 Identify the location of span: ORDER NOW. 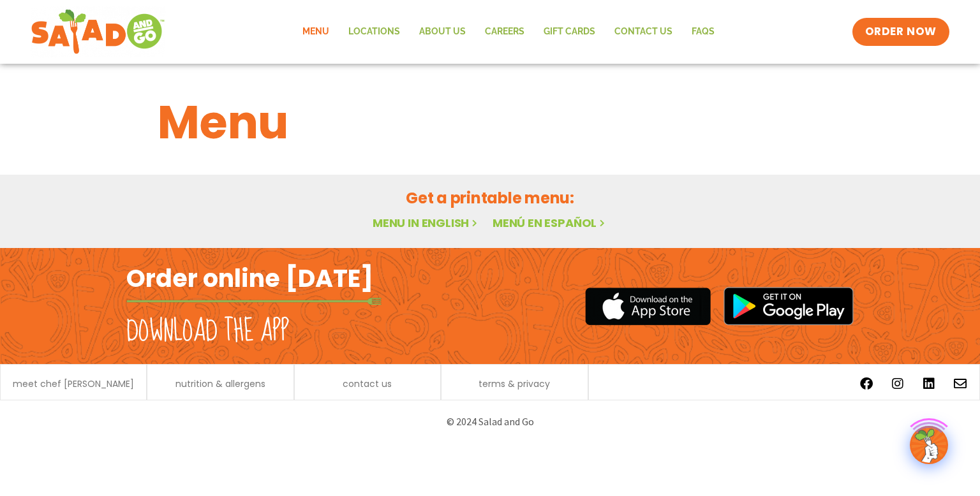
(901, 32).